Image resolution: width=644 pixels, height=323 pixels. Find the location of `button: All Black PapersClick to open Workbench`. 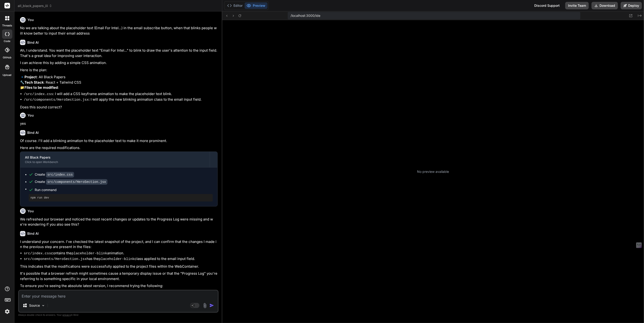

button: All Black PapersClick to open Workbench is located at coordinates (115, 159).